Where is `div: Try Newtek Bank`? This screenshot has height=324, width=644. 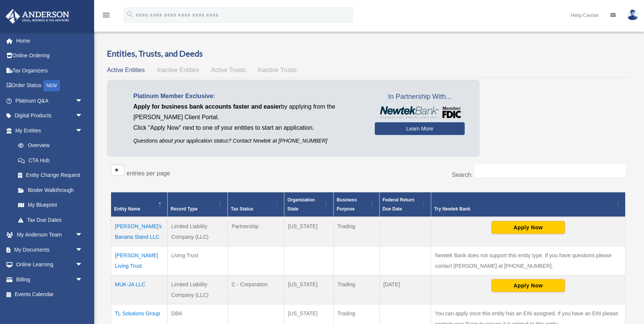 div: Try Newtek Bank is located at coordinates (524, 208).